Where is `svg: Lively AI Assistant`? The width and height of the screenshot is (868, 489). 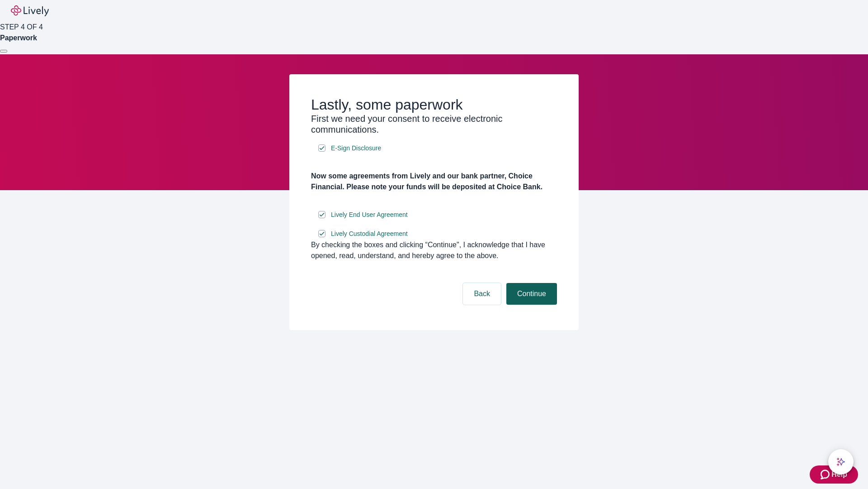
svg: Lively AI Assistant is located at coordinates (841, 462).